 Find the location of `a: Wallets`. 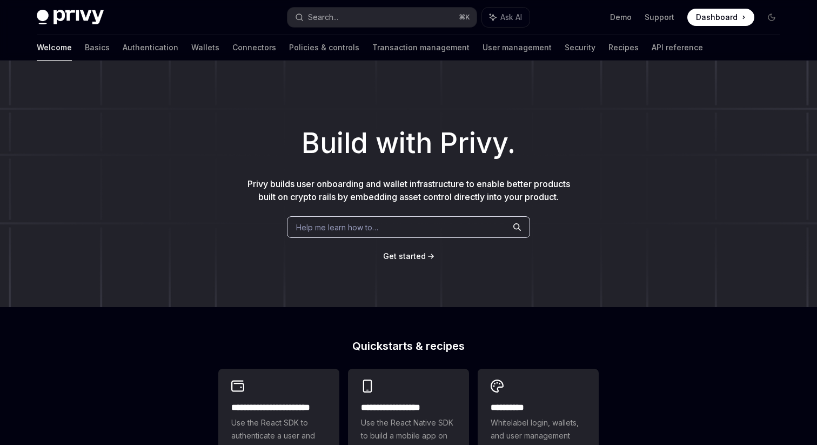

a: Wallets is located at coordinates (205, 48).